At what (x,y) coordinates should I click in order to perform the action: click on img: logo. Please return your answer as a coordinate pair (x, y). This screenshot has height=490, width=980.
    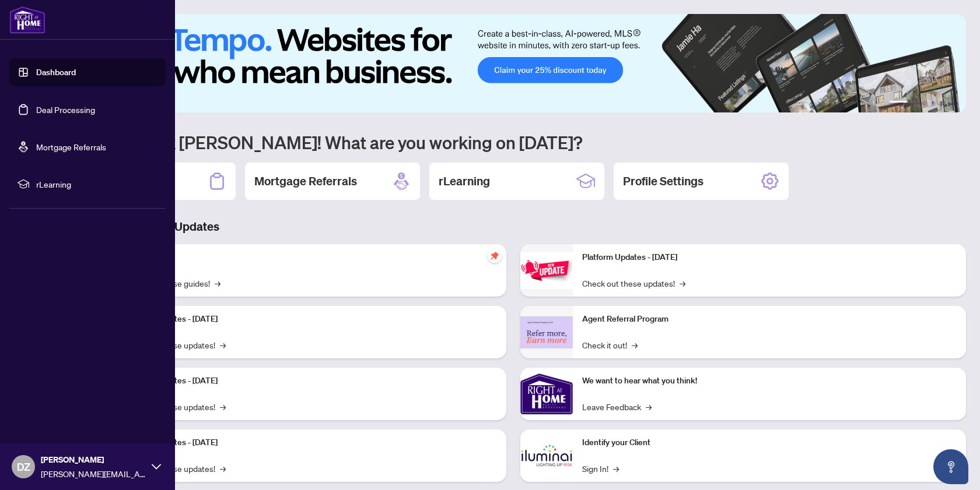
    Looking at the image, I should click on (28, 20).